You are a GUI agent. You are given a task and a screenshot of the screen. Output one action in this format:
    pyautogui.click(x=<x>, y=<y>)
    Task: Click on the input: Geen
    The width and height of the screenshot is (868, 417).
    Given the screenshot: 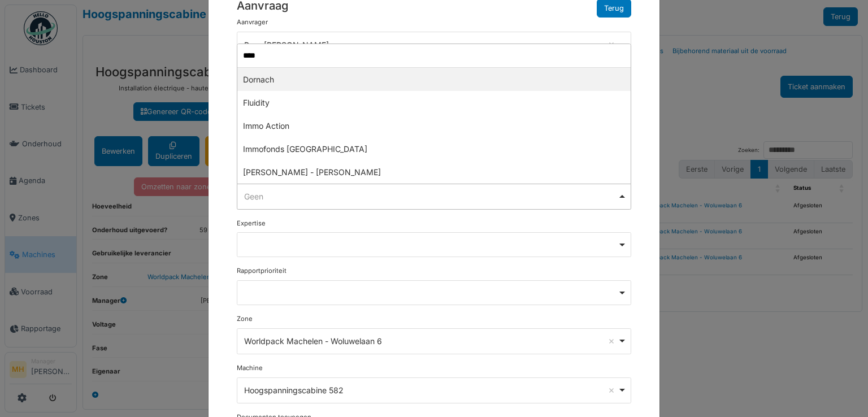 What is the action you would take?
    pyautogui.click(x=434, y=56)
    